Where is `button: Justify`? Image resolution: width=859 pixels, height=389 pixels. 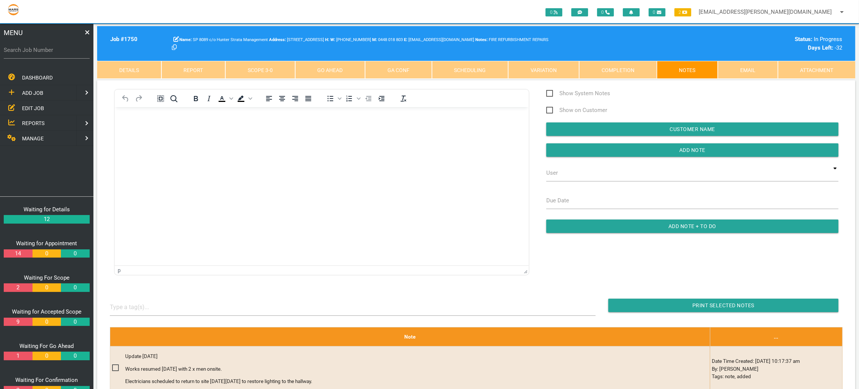 button: Justify is located at coordinates (308, 99).